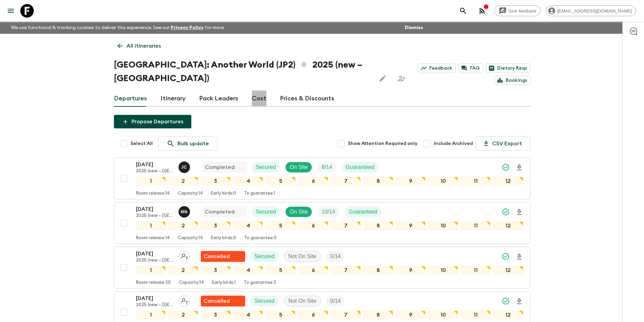 This screenshot has height=322, width=644. I want to click on p: To guarantee: 3, so click(260, 283).